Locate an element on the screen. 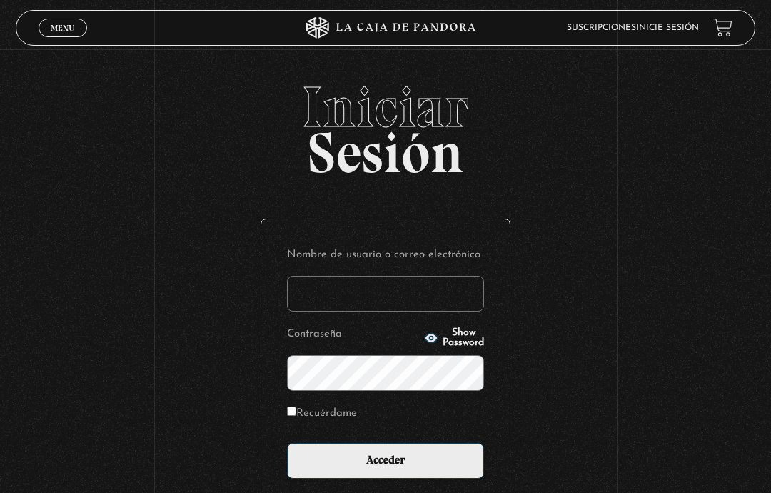  input: Acceder is located at coordinates (386, 461).